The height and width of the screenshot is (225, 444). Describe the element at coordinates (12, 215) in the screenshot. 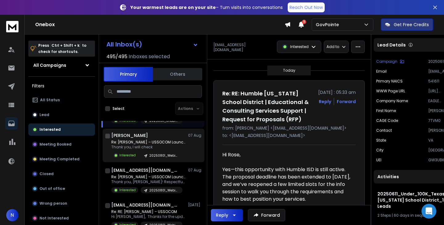

I see `span: N` at that location.